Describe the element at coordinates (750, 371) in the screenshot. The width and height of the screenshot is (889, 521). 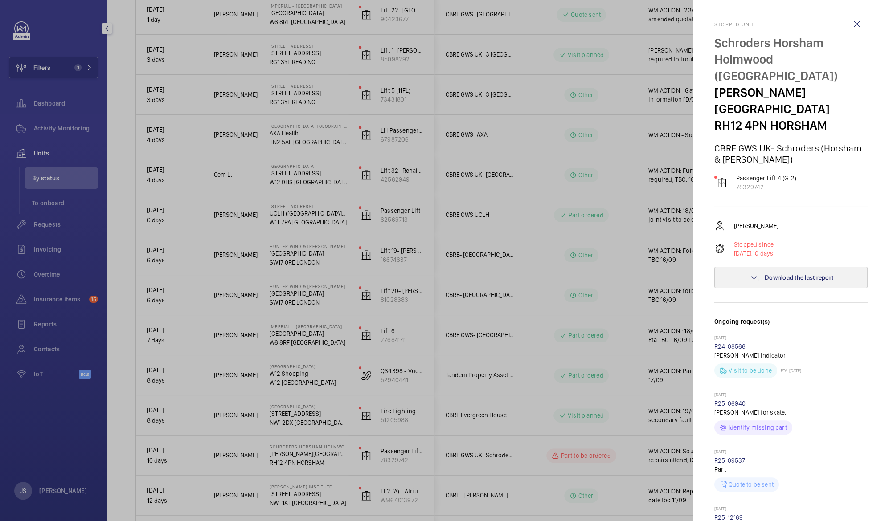
I see `p: Visit to be done` at that location.